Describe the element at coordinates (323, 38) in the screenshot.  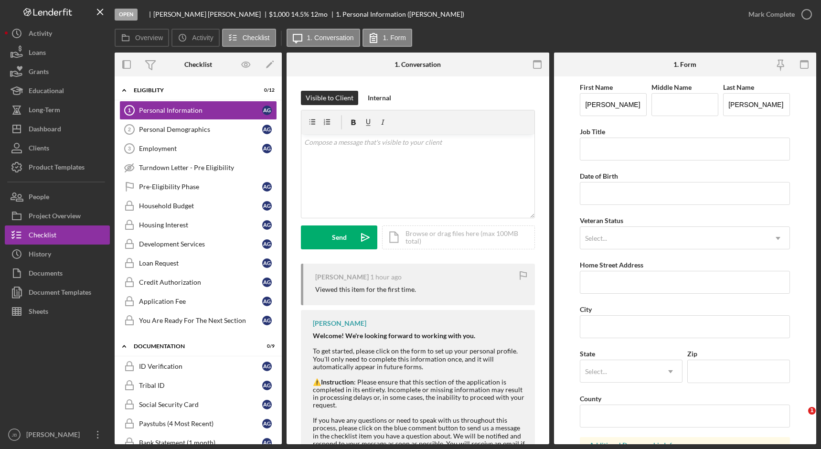
I see `button: 1. Conversation` at that location.